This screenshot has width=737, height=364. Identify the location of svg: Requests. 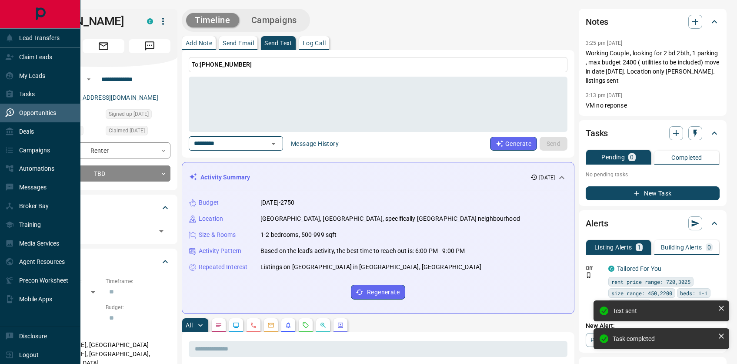
(306, 325).